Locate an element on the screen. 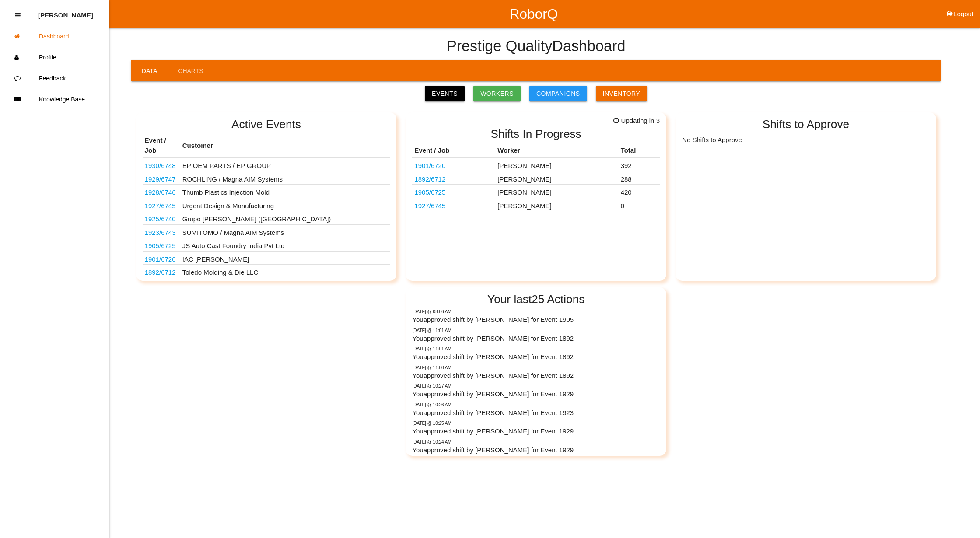 Image resolution: width=980 pixels, height=538 pixels. td: 0 is located at coordinates (639, 204).